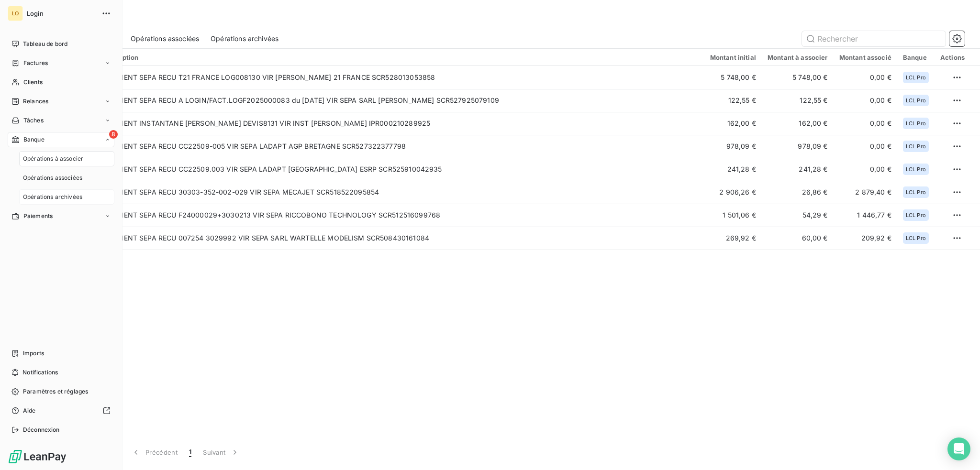  What do you see at coordinates (401, 146) in the screenshot?
I see `td: VIREMENT SEPA RECU CC22509-005 VIR SEPA LADAPT AGP BRETAGNE SCR527322377798` at bounding box center [401, 146].